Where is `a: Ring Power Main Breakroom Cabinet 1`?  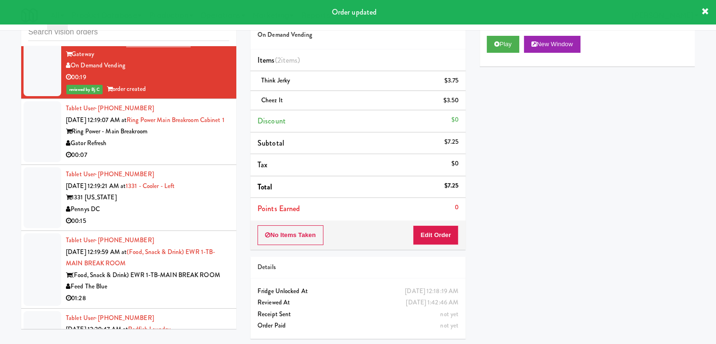 a: Ring Power Main Breakroom Cabinet 1 is located at coordinates (176, 120).